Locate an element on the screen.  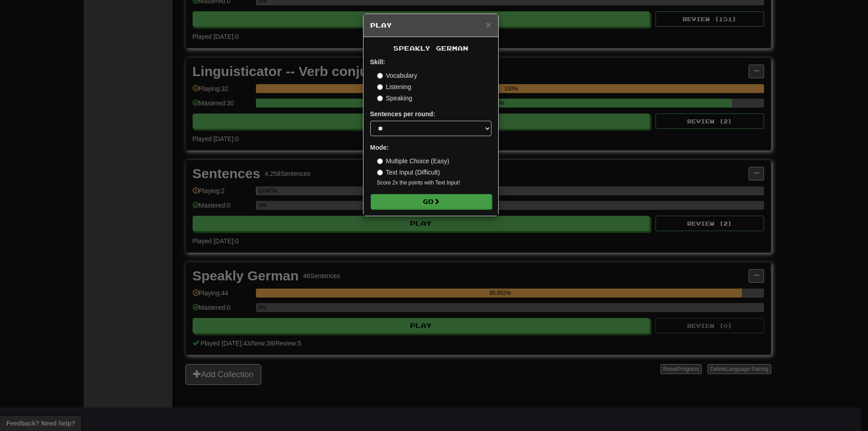
button: Go is located at coordinates (431, 202).